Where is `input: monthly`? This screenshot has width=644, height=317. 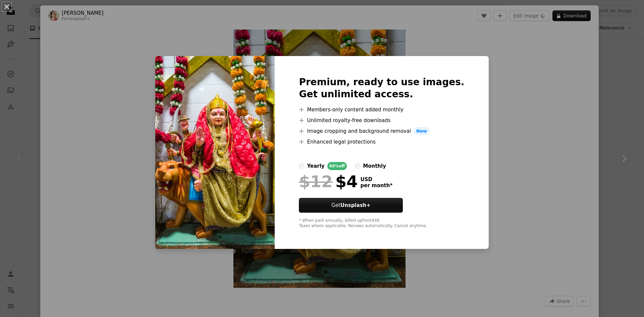 input: monthly is located at coordinates (358, 166).